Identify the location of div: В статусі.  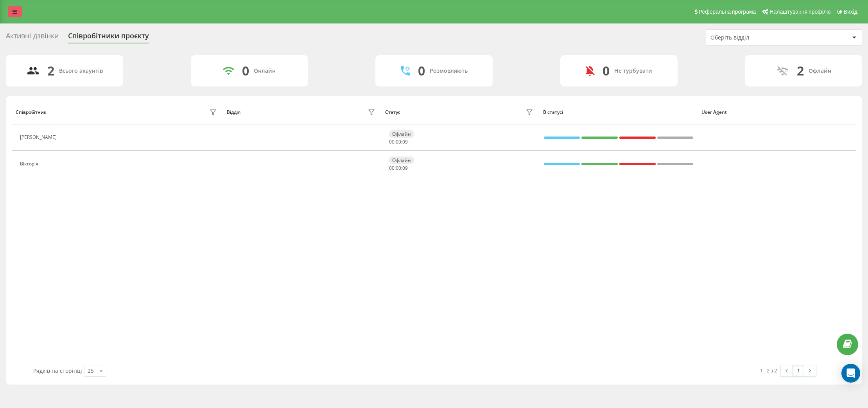
(619, 112).